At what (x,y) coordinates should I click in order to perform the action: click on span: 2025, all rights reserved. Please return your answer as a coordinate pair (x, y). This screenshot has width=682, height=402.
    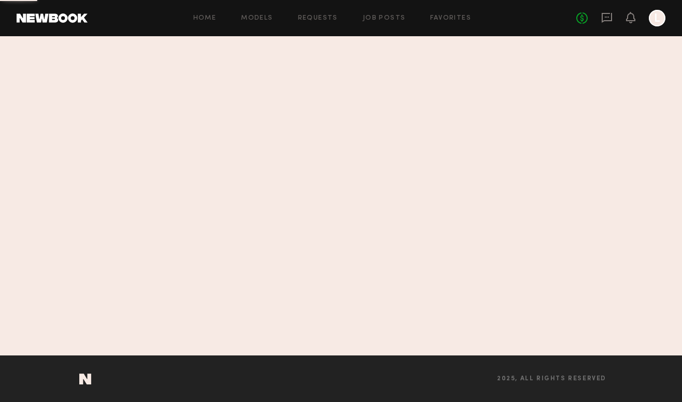
    Looking at the image, I should click on (551, 379).